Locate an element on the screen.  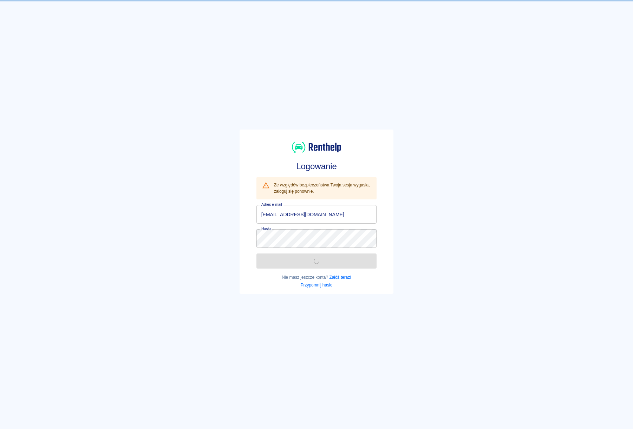
div: Ze względów bezpieczeństwa Twoja sesja wygasła, zaloguj się ponownie. is located at coordinates (322, 188).